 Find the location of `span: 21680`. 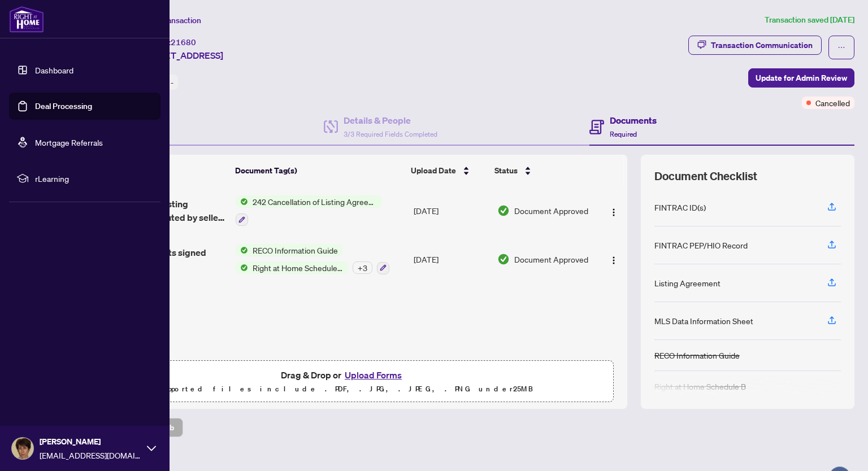

span: 21680 is located at coordinates (183, 42).